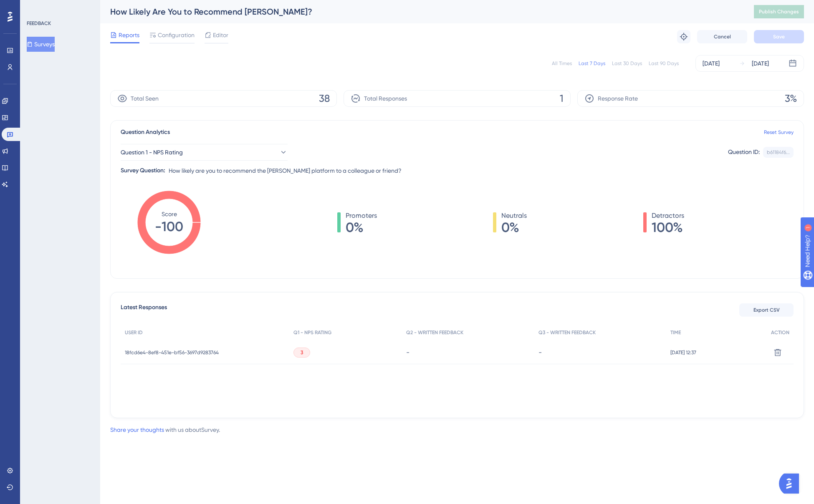 Image resolution: width=814 pixels, height=504 pixels. I want to click on div: FEEDBACK, so click(39, 23).